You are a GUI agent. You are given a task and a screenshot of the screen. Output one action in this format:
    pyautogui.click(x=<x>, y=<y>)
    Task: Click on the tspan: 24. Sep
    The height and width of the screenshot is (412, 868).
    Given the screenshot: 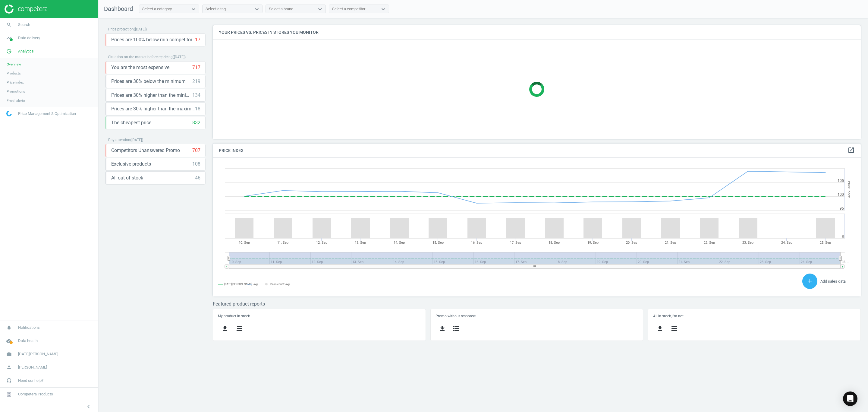 What is the action you would take?
    pyautogui.click(x=786, y=242)
    